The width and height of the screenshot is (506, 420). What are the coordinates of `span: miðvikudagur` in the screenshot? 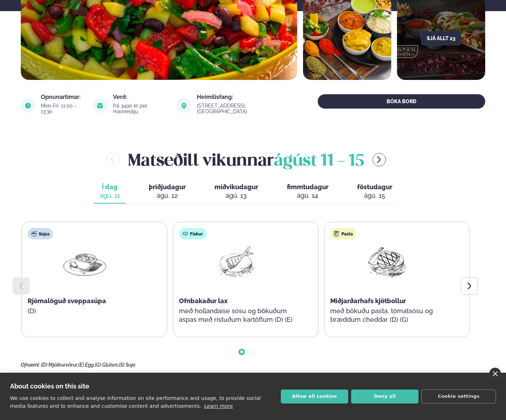 It's located at (236, 187).